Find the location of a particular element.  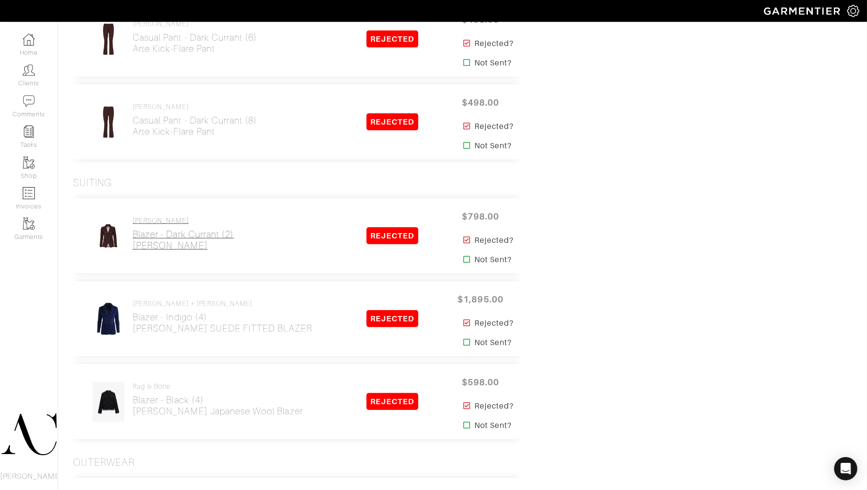

h3: Suiting is located at coordinates (92, 183).